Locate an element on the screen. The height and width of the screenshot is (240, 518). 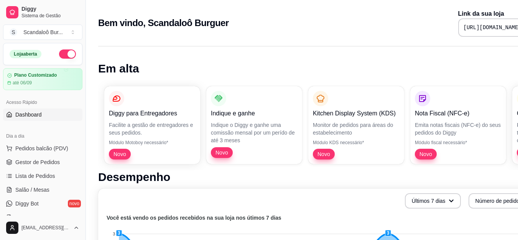
button: Indique e ganheIndique o Diggy e ganhe uma comissão mensal por um perído de até 3 mesesNovo is located at coordinates (254, 125).